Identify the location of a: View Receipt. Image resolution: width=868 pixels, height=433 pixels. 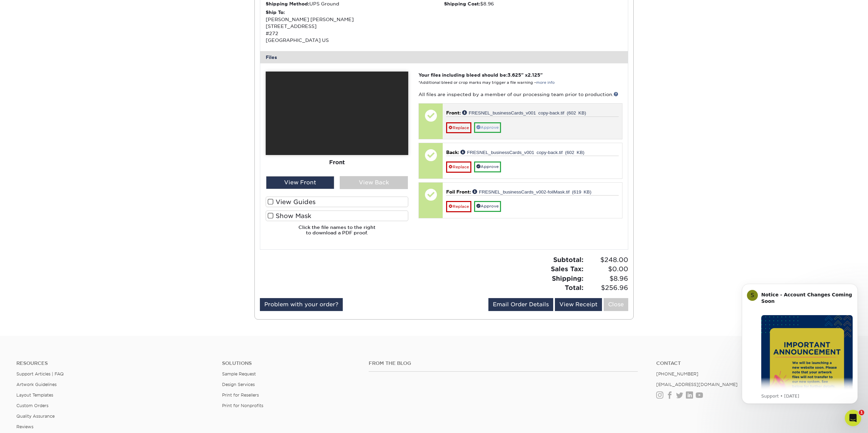
(578, 305).